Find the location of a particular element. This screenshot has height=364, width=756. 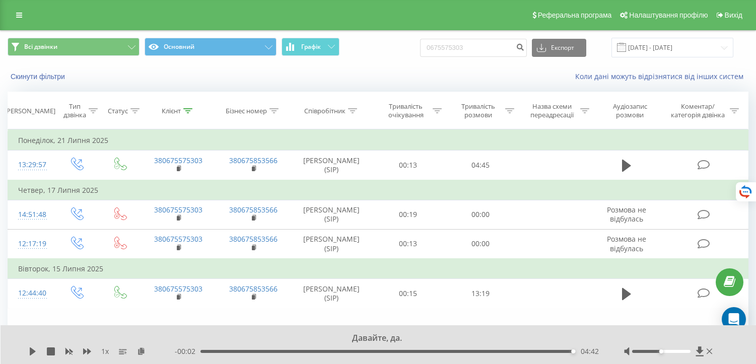

span: Вихід is located at coordinates (733, 15).